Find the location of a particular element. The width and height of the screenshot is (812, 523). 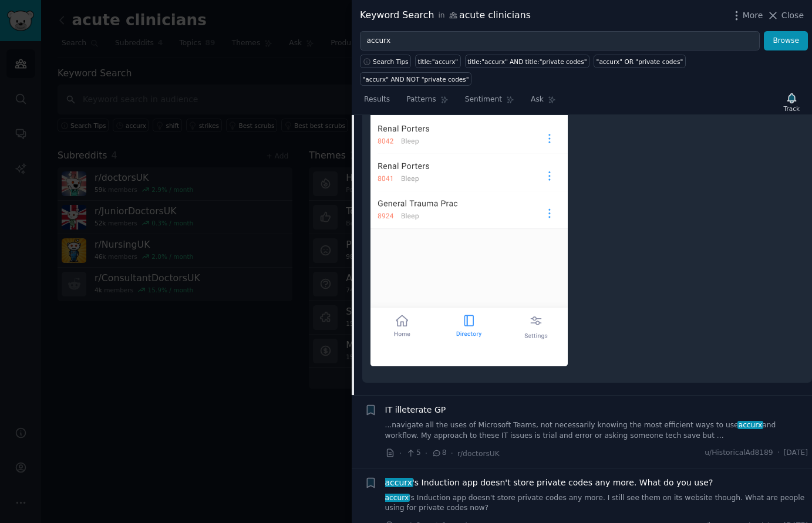

span: IT illeterate GP is located at coordinates (416, 410).